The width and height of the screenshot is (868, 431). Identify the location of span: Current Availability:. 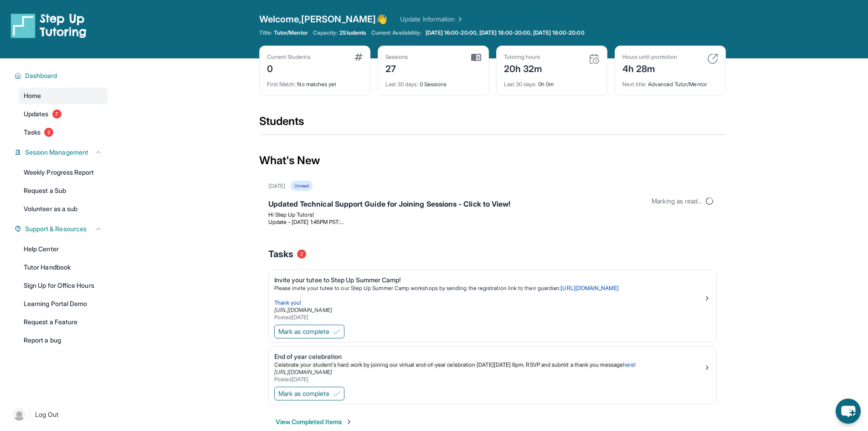
(396, 33).